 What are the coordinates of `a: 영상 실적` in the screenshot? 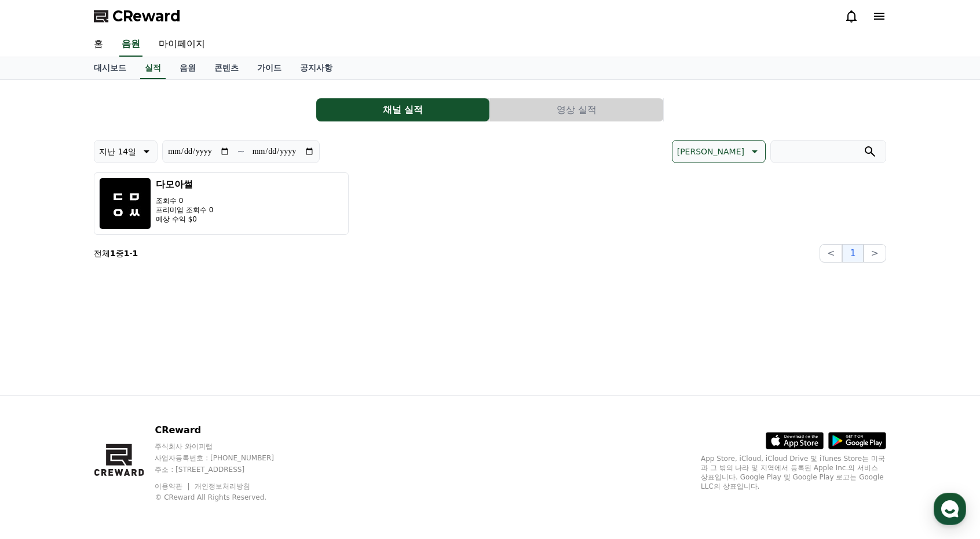 It's located at (577, 110).